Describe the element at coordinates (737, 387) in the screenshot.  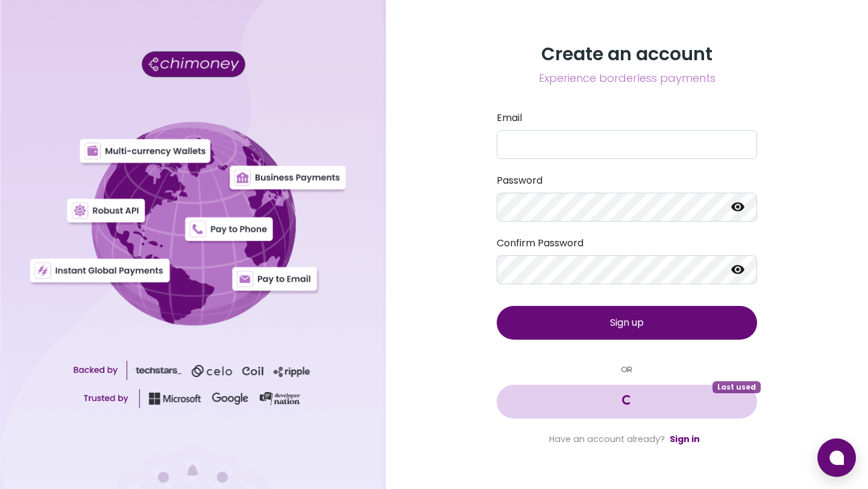
I see `span: Last used` at that location.